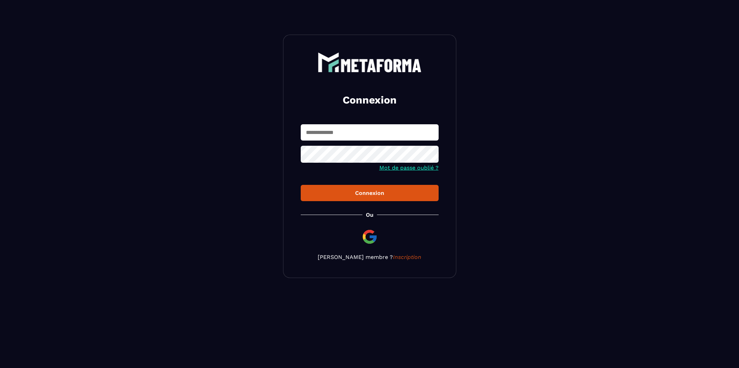  What do you see at coordinates (370, 215) in the screenshot?
I see `p: Ou` at bounding box center [370, 215].